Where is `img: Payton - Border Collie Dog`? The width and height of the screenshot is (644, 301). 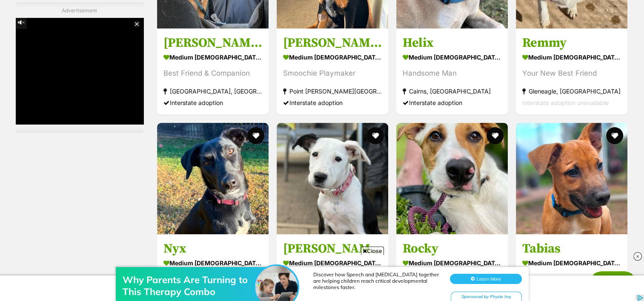 img: Payton - Border Collie Dog is located at coordinates (333, 179).